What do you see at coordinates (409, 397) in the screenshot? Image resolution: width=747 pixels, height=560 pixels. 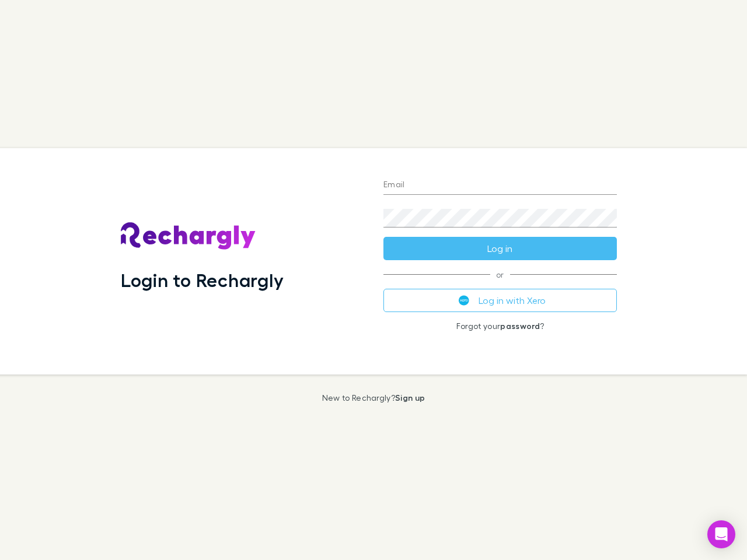 I see `a: Sign up` at bounding box center [409, 397].